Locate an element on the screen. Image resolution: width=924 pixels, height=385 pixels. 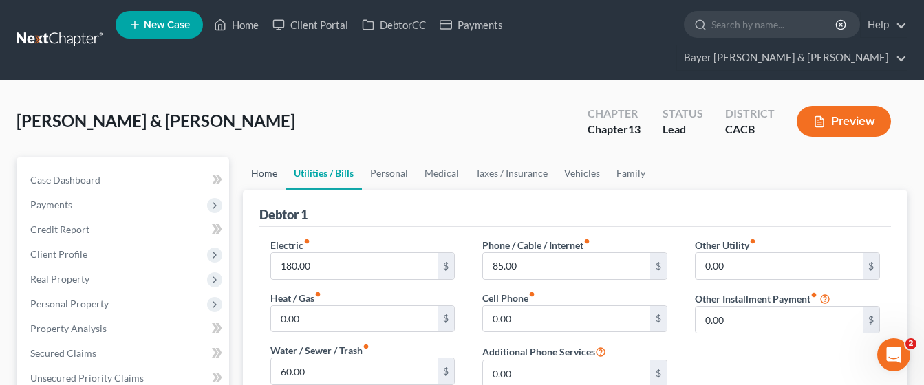
a: Family is located at coordinates (631, 173).